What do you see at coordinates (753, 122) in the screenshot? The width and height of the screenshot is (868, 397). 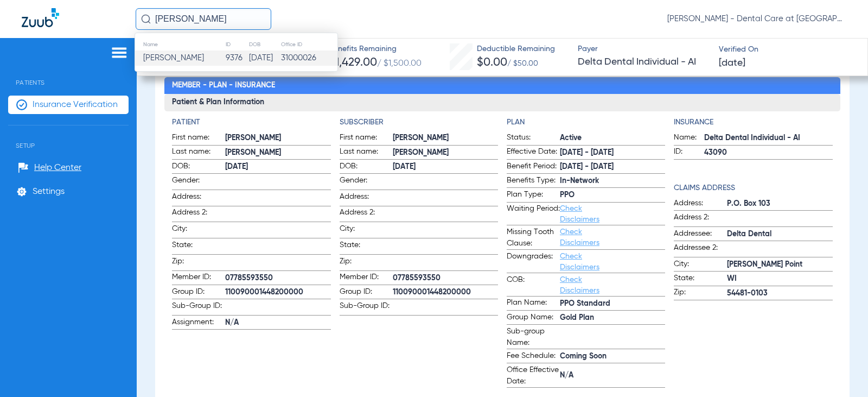 I see `h4: Insurance` at bounding box center [753, 122].